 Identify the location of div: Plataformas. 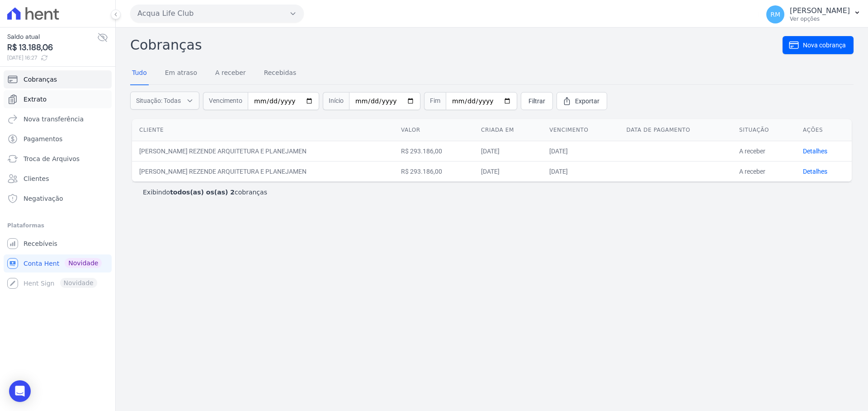
(58, 226).